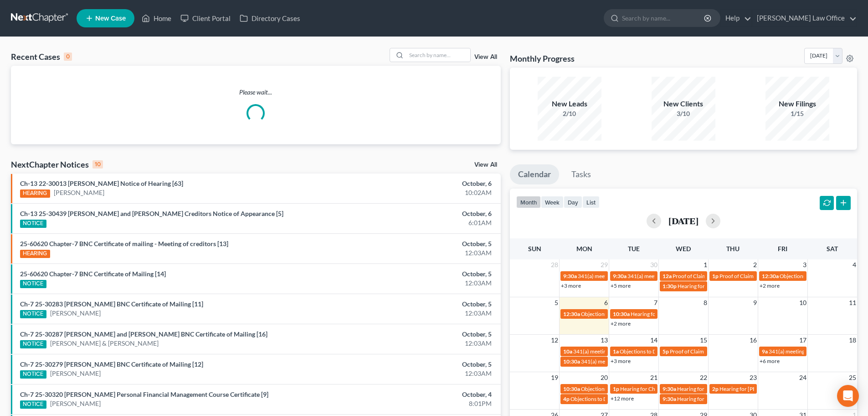 The height and width of the screenshot is (416, 868). Describe the element at coordinates (57, 164) in the screenshot. I see `div: NextChapter Notices` at that location.